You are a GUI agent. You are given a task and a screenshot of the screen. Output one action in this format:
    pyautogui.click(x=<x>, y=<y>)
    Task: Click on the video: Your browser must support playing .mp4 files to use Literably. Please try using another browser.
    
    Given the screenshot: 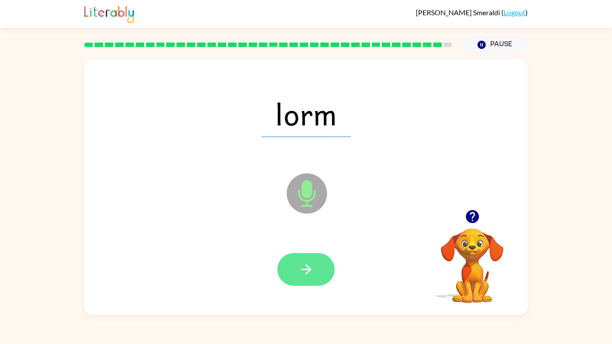 What is the action you would take?
    pyautogui.click(x=472, y=259)
    